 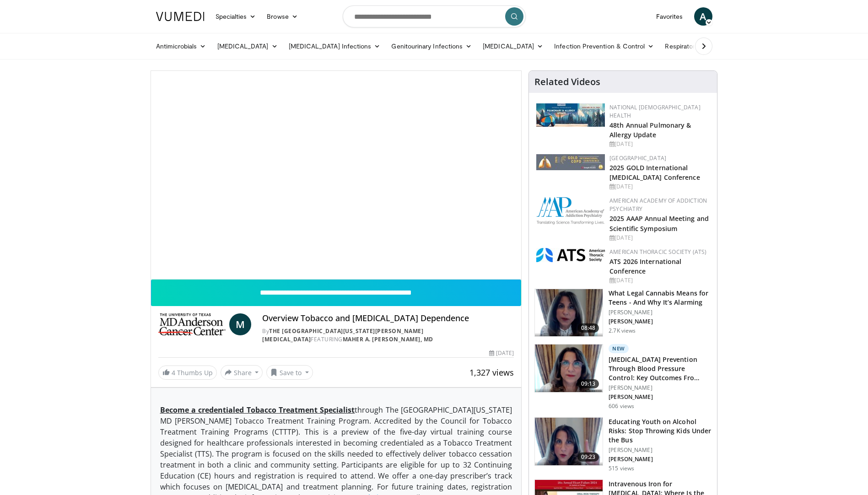 I want to click on img: 20390ce0-b499-46f4-be2d-ffddb5070a9a.png.150x105_q85_crop-smart_upscale.png, so click(x=569, y=313).